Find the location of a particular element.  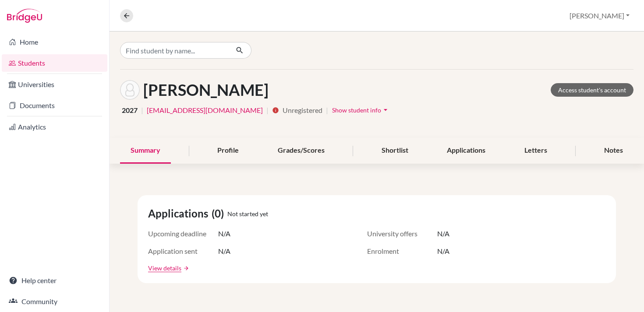

a: Help center is located at coordinates (54, 280).